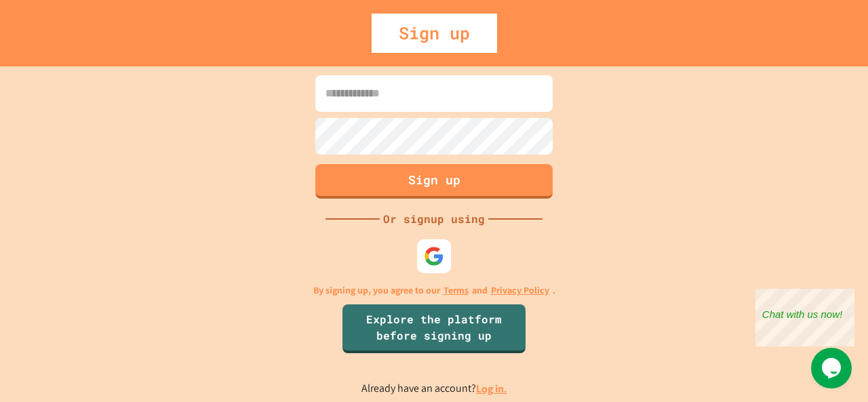 The width and height of the screenshot is (868, 402). Describe the element at coordinates (434, 257) in the screenshot. I see `img: google-icon.svg` at that location.